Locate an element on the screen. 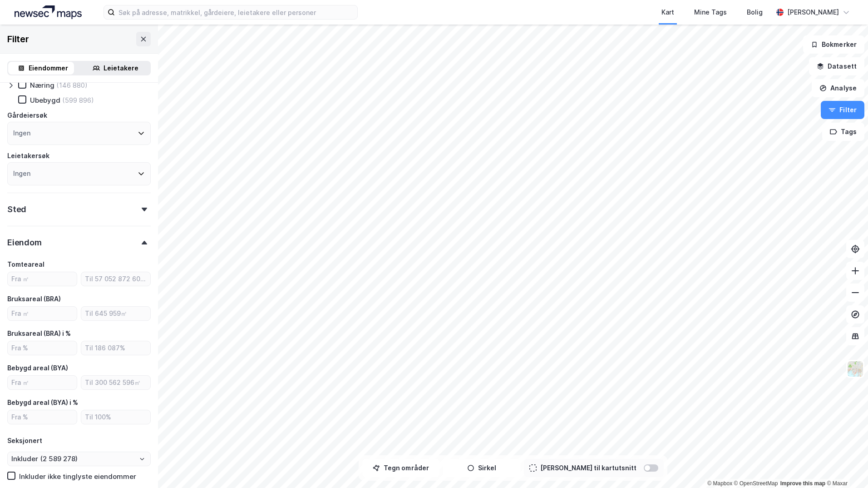 This screenshot has width=868, height=488. div: Chat Widget is located at coordinates (845, 466).